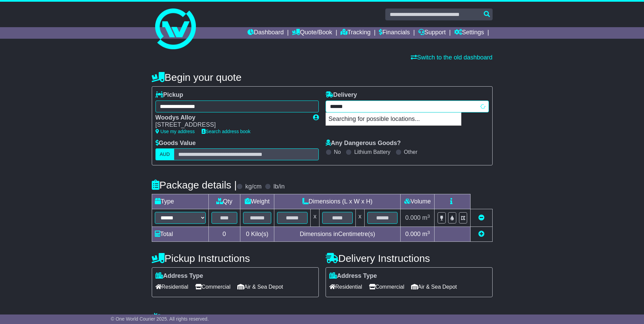 This screenshot has width=644, height=324. What do you see at coordinates (235, 258) in the screenshot?
I see `h4: Pickup Instructions` at bounding box center [235, 258].